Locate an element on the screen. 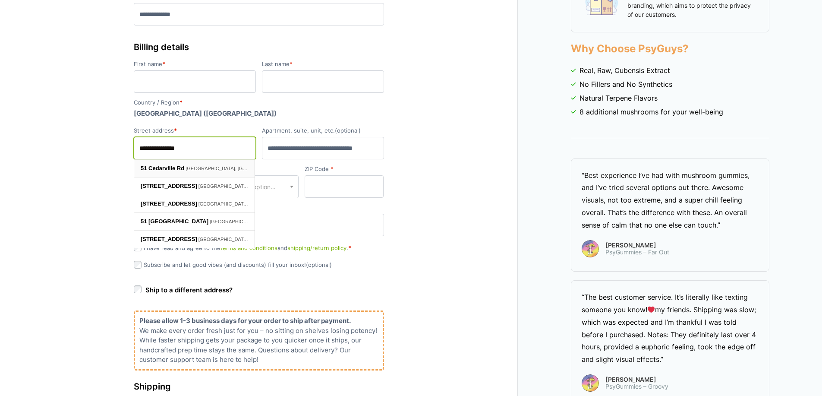  strong: Why Choose PsyGuys? is located at coordinates (630, 48).